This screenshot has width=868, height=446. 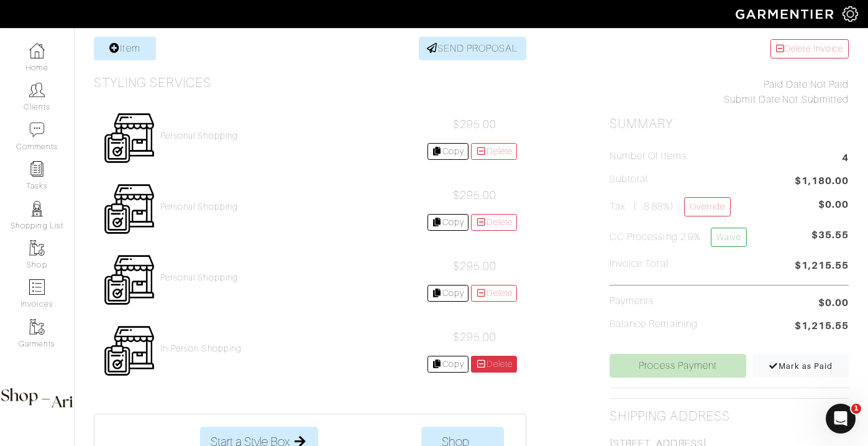 I want to click on span: Paid Date:, so click(x=787, y=84).